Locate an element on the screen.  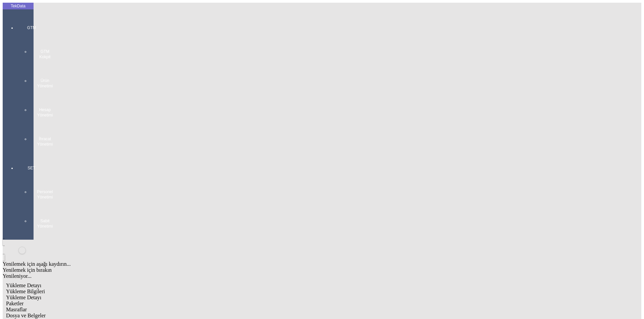
span: Sabit Yönetimi is located at coordinates (45, 224).